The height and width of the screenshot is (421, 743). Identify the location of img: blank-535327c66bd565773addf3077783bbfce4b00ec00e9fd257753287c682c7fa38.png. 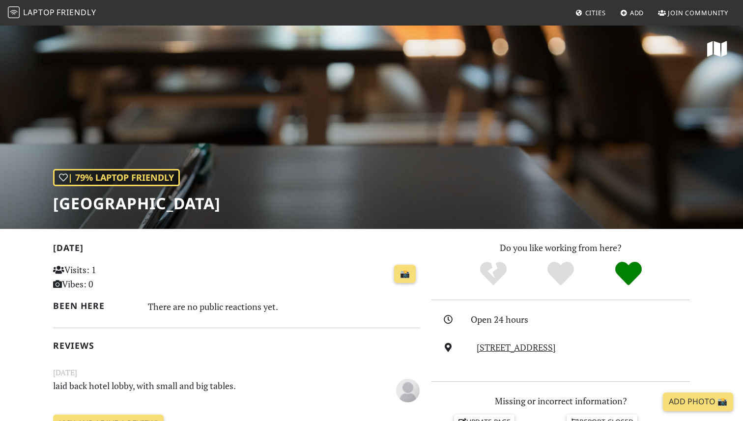
(408, 391).